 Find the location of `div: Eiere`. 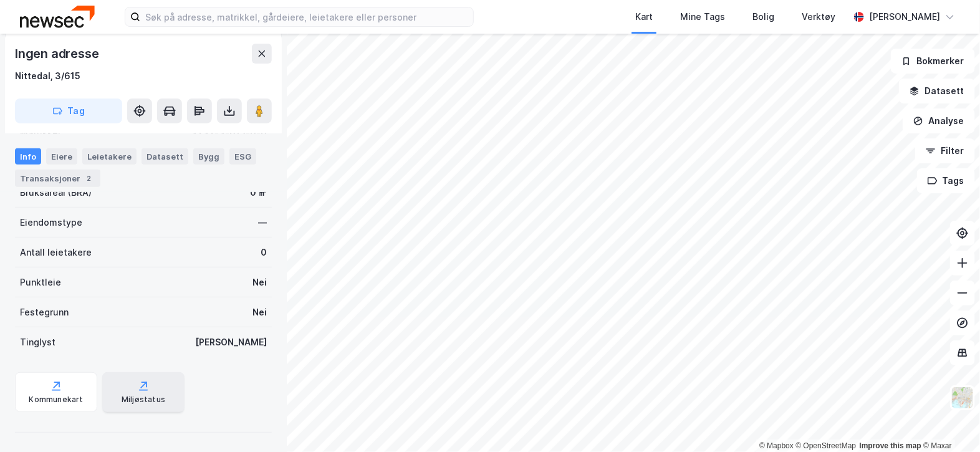

div: Eiere is located at coordinates (61, 157).